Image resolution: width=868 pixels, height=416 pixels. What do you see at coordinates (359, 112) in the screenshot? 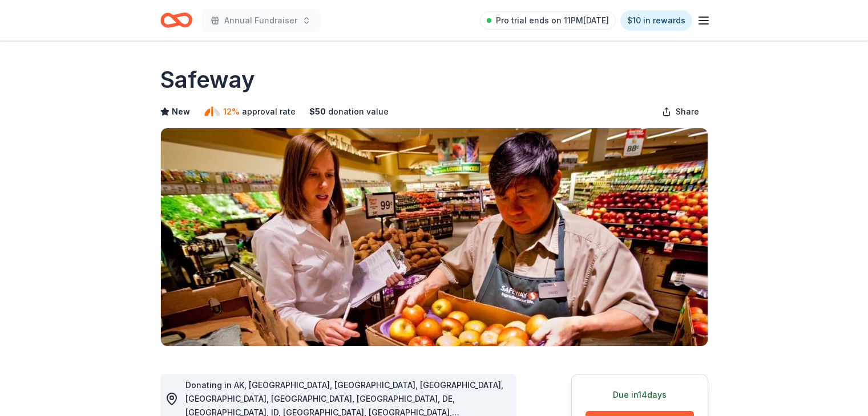
I see `span: donation value` at bounding box center [359, 112].